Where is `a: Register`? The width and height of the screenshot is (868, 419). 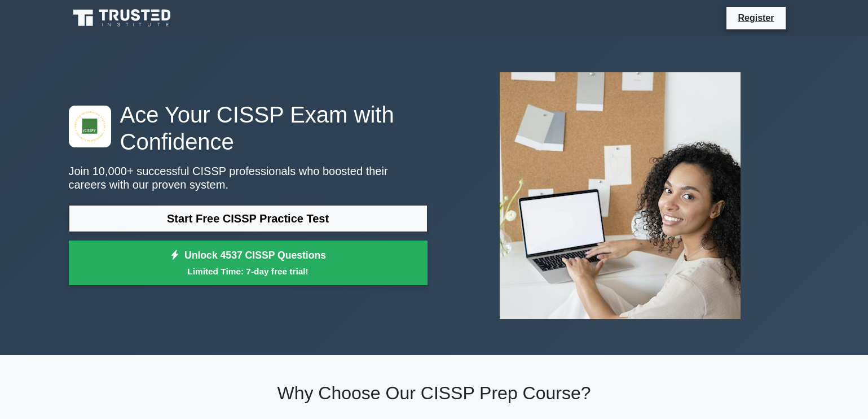 a: Register is located at coordinates (756, 18).